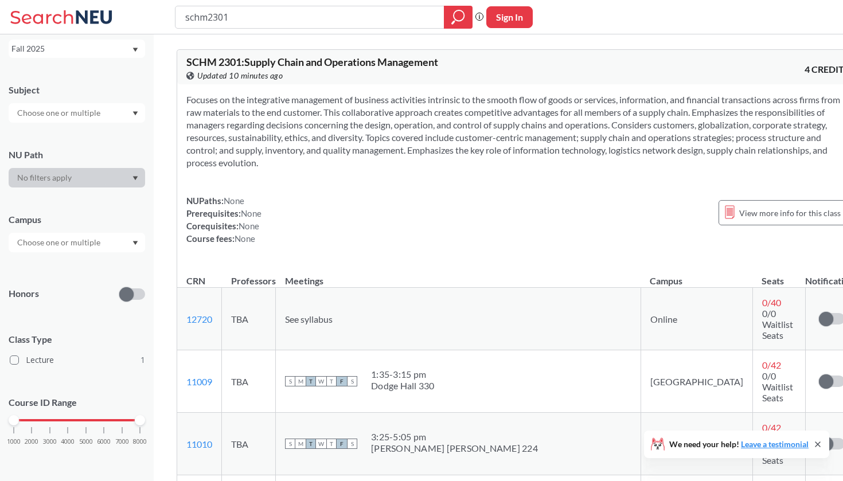 The image size is (843, 481). I want to click on span: 3000, so click(50, 441).